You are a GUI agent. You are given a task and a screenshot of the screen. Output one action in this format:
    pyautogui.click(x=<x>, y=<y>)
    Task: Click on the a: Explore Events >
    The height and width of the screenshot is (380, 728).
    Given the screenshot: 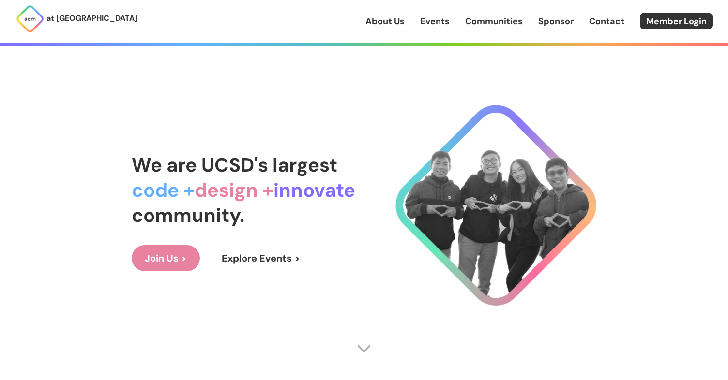 What is the action you would take?
    pyautogui.click(x=261, y=258)
    